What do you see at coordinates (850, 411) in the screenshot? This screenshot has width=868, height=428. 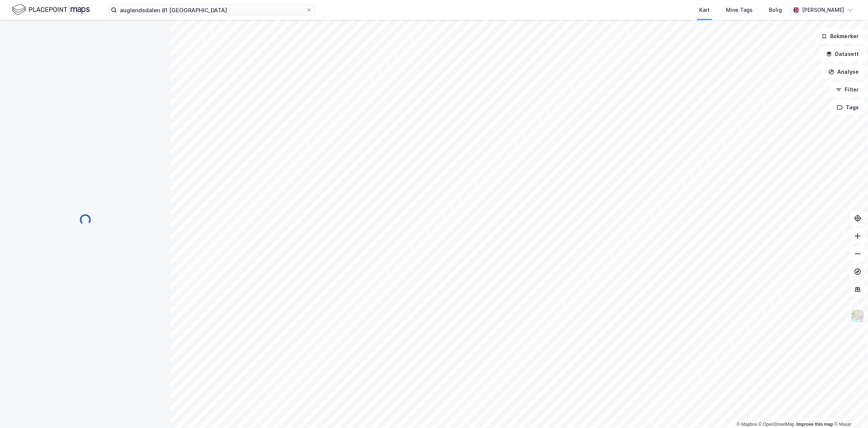 I see `div: Kontrollprogram for chat` at bounding box center [850, 411].